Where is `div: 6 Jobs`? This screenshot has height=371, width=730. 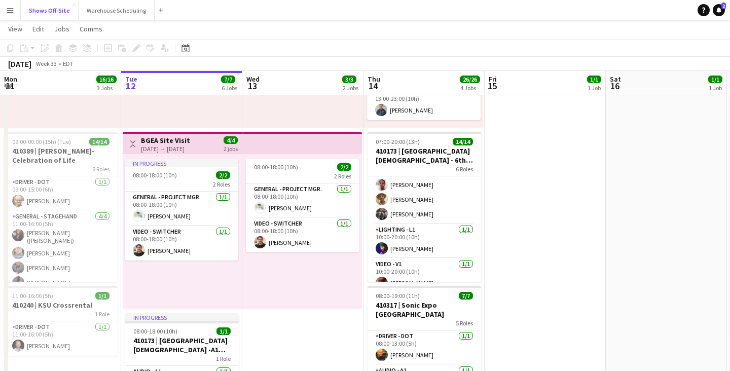
div: 6 Jobs is located at coordinates (229, 88).